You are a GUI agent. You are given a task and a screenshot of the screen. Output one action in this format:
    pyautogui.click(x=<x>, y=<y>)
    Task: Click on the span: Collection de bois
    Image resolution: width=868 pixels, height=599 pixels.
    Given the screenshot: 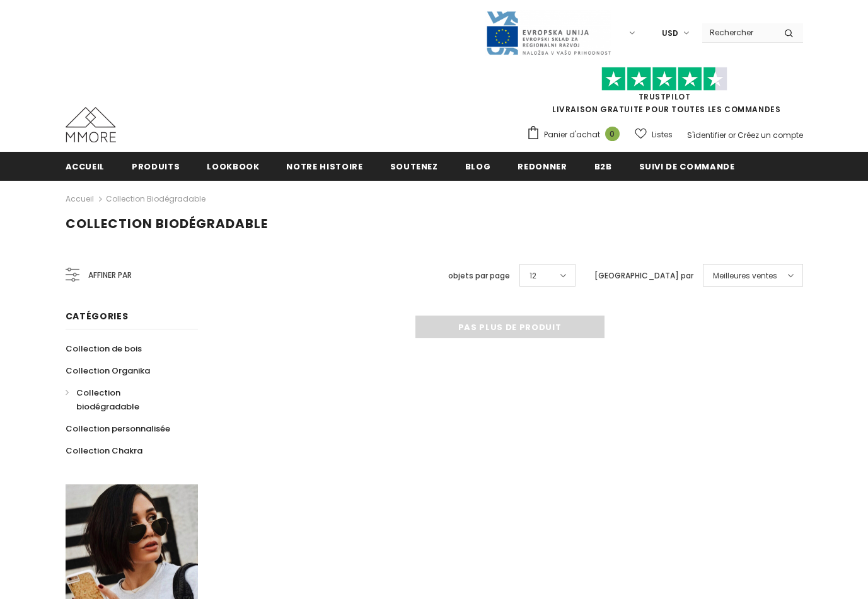 What is the action you would take?
    pyautogui.click(x=104, y=348)
    